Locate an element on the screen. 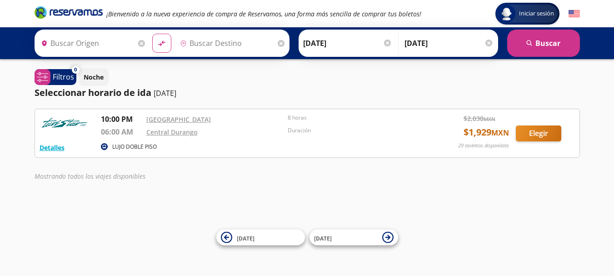  img: RESERVAMOS is located at coordinates (65, 123).